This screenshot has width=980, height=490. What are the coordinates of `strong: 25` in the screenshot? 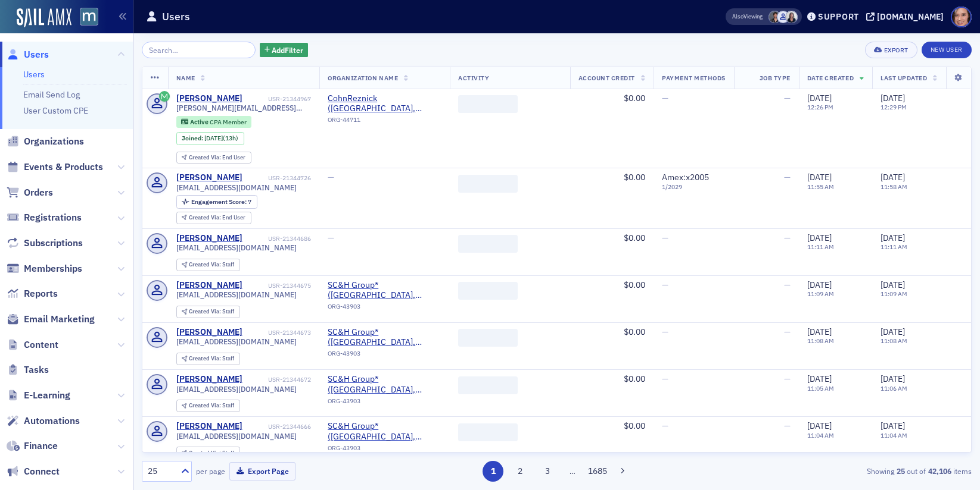 It's located at (900, 471).